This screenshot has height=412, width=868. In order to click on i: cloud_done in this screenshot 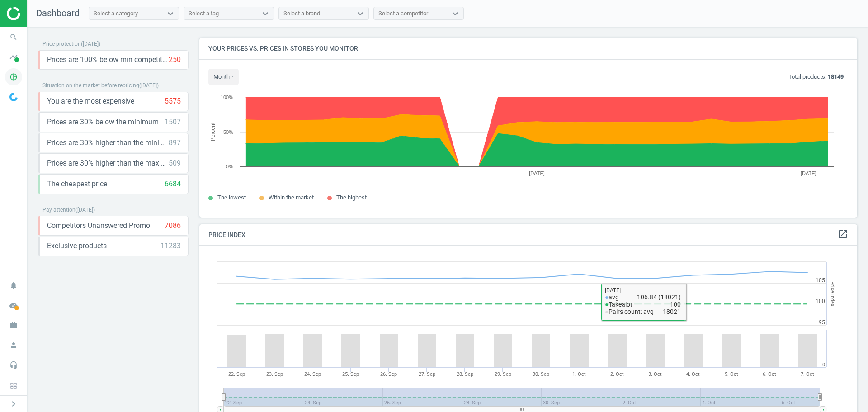, I will do `click(14, 305)`.